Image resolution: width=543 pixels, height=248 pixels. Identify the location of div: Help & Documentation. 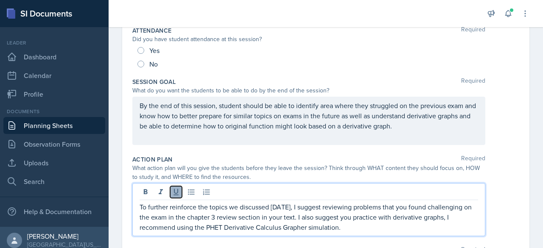
(54, 212).